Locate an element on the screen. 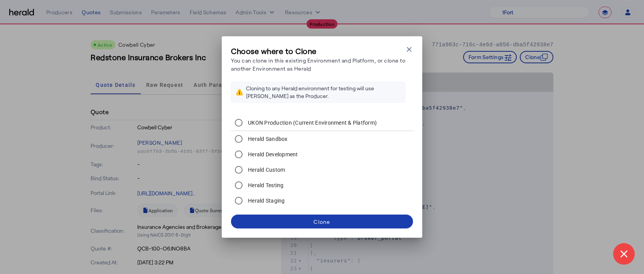 This screenshot has width=644, height=274. div: Clone is located at coordinates (322, 221).